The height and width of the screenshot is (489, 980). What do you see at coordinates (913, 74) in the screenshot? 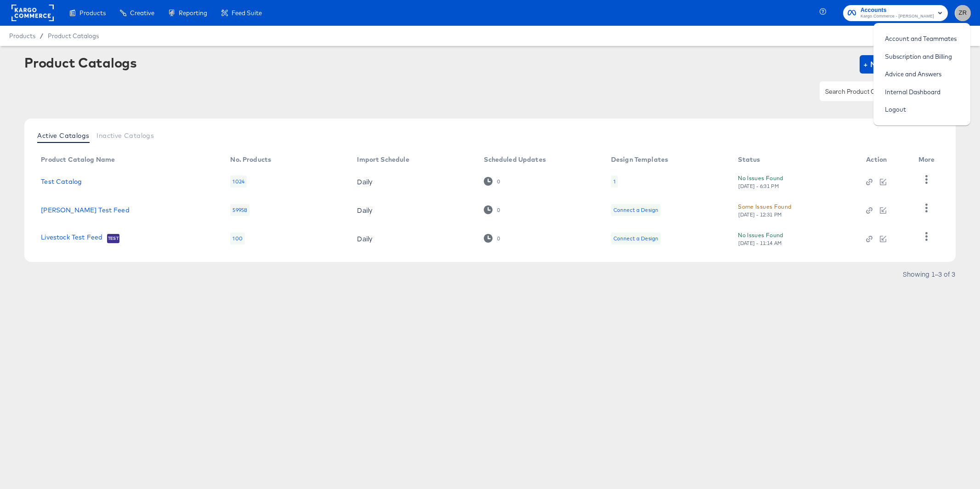
I see `a: Advice and Answers` at bounding box center [913, 74].